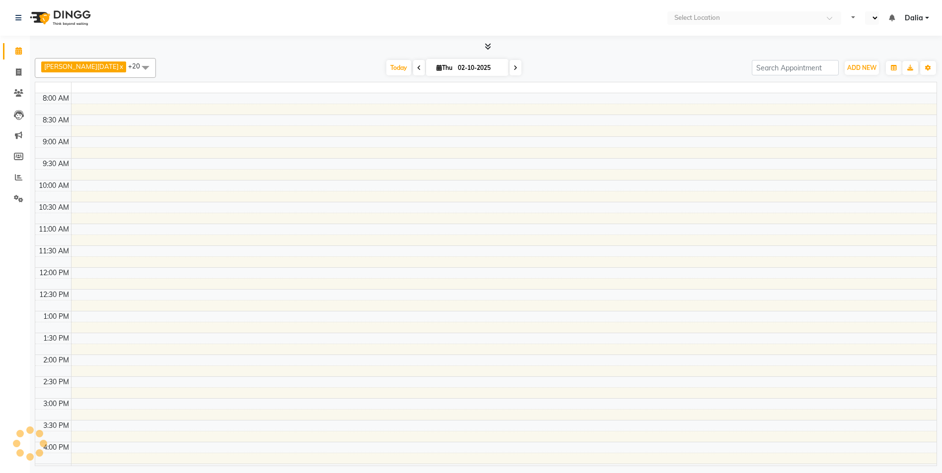 The width and height of the screenshot is (942, 473). What do you see at coordinates (56, 164) in the screenshot?
I see `div: 9:30 AM` at bounding box center [56, 164].